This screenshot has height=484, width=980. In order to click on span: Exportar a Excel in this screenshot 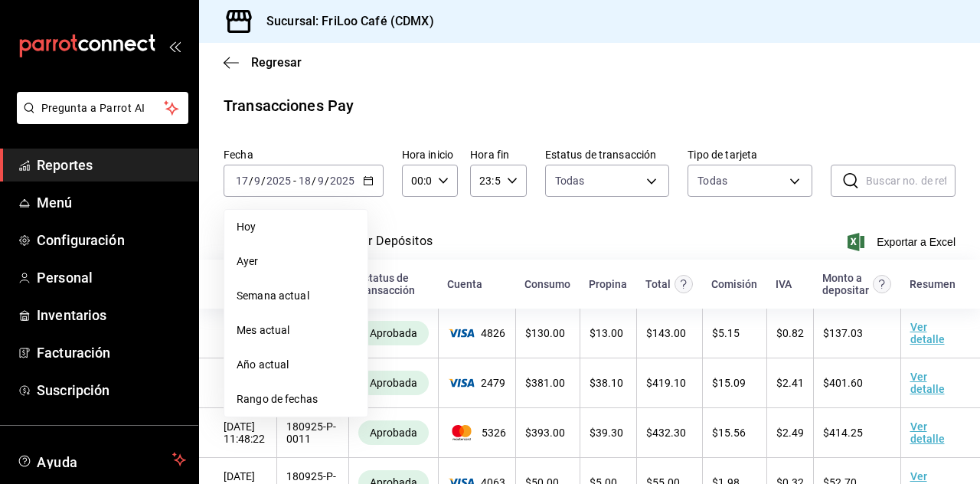, I will do `click(902, 242)`.